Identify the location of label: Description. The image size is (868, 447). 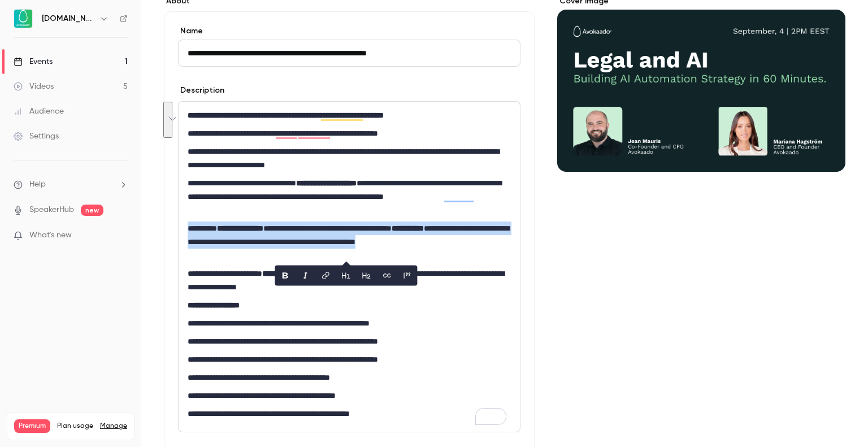
(201, 90).